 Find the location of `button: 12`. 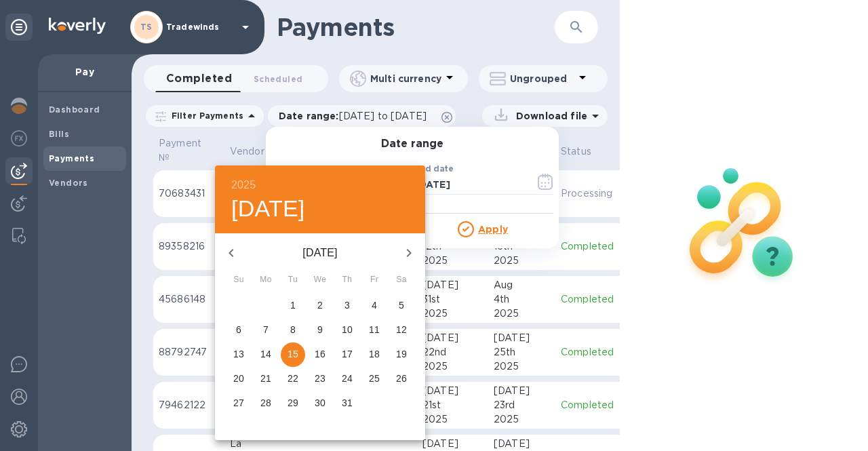

button: 12 is located at coordinates (402, 331).